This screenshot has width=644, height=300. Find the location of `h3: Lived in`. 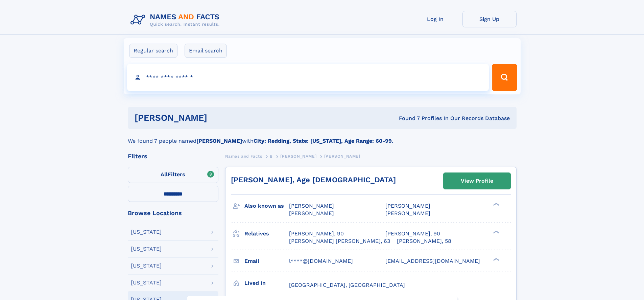

h3: Lived in is located at coordinates (267, 283).